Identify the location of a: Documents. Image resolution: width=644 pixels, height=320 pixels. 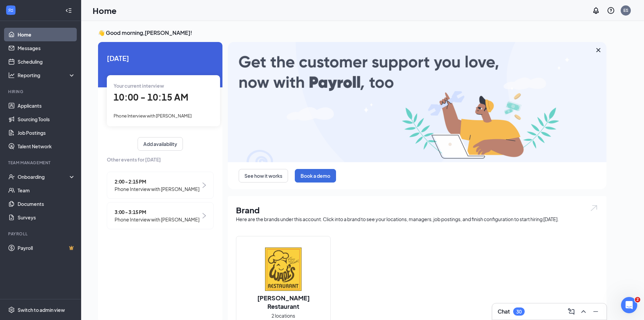
(46, 204).